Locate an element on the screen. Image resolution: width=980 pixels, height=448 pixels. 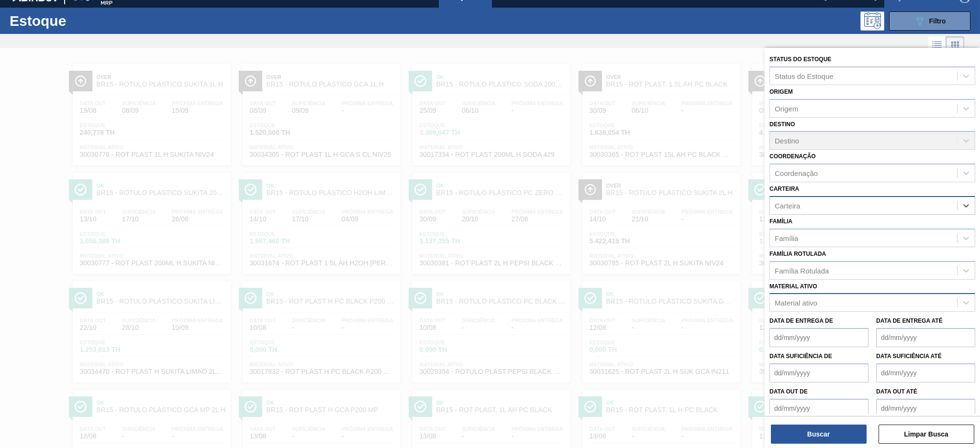
label: Carteira is located at coordinates (784, 189).